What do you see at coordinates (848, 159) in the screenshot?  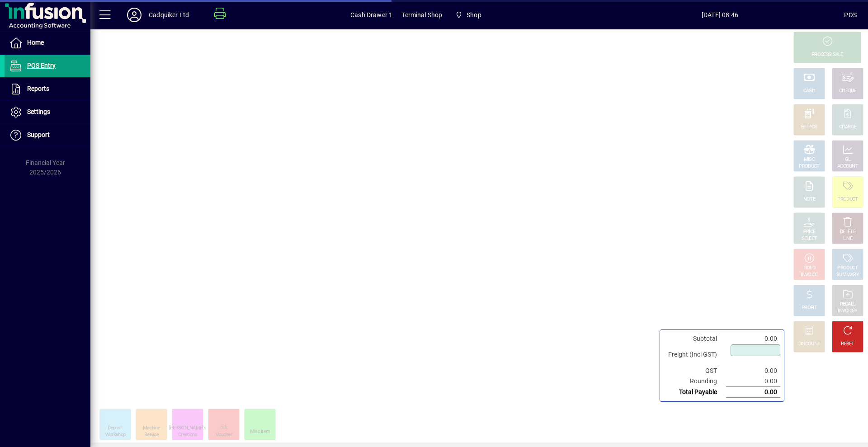 I see `div: GL` at bounding box center [848, 159].